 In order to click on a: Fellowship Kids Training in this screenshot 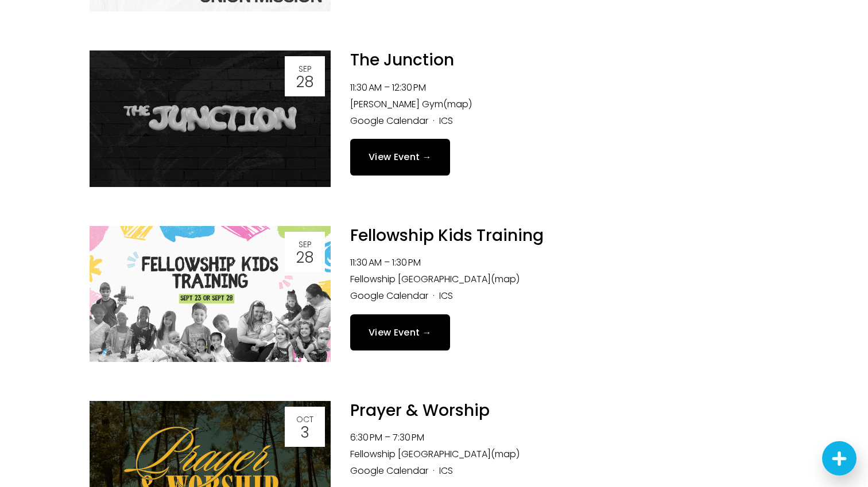, I will do `click(447, 235)`.